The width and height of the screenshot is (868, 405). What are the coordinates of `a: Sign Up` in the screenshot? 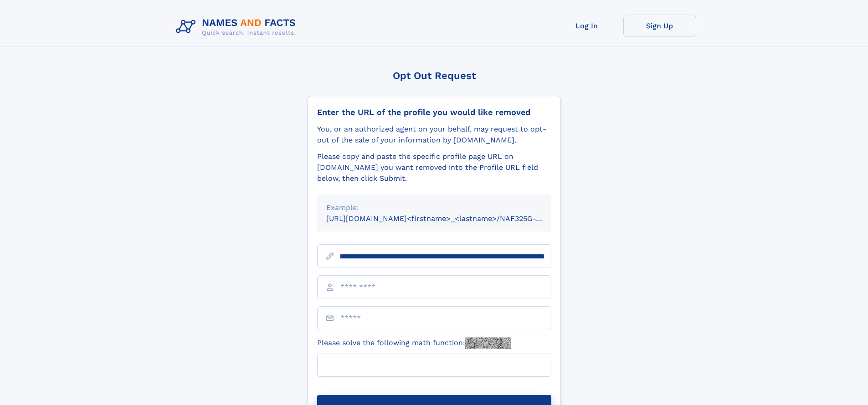 It's located at (660, 25).